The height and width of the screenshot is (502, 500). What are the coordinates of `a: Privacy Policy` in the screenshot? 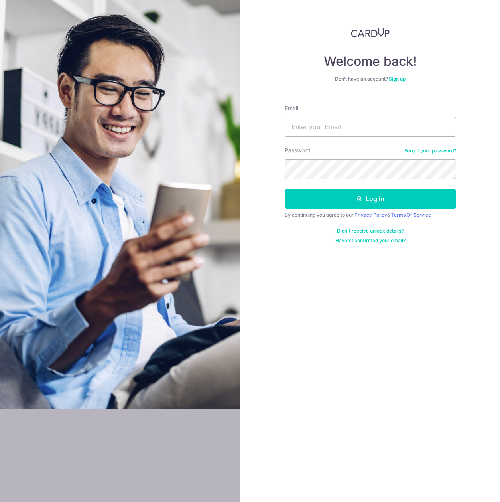 It's located at (371, 215).